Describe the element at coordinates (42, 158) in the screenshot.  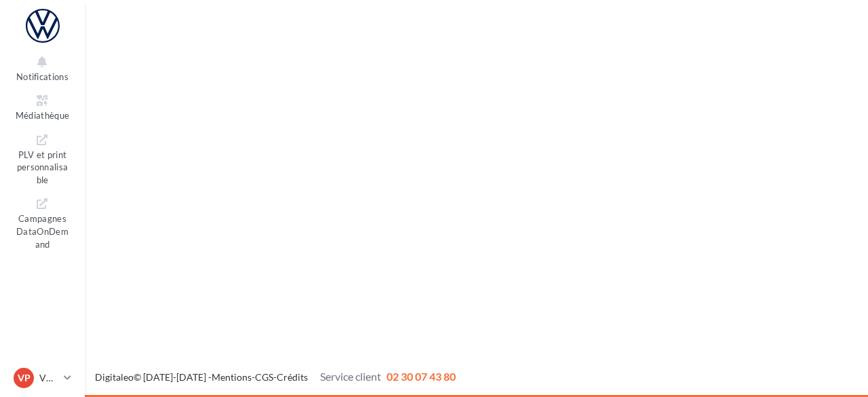
I see `a: PLV et print personnalisable` at that location.